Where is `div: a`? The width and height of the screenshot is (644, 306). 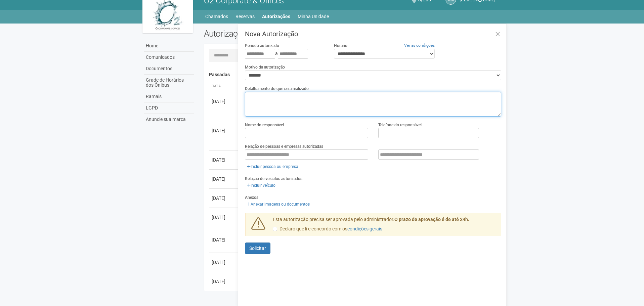
div: a is located at coordinates (284, 53).